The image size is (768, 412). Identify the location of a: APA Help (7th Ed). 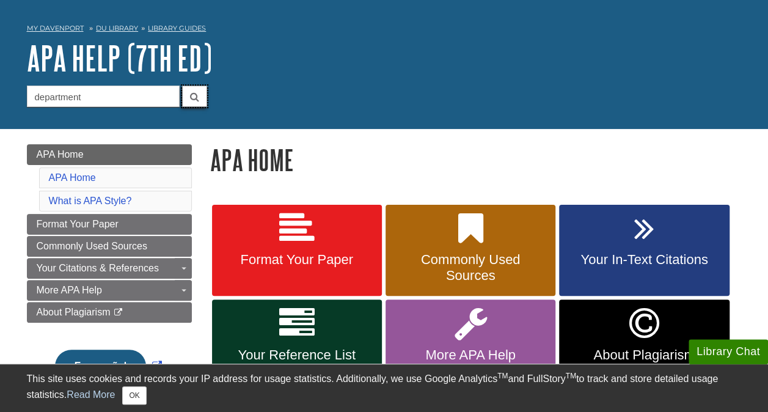
(119, 58).